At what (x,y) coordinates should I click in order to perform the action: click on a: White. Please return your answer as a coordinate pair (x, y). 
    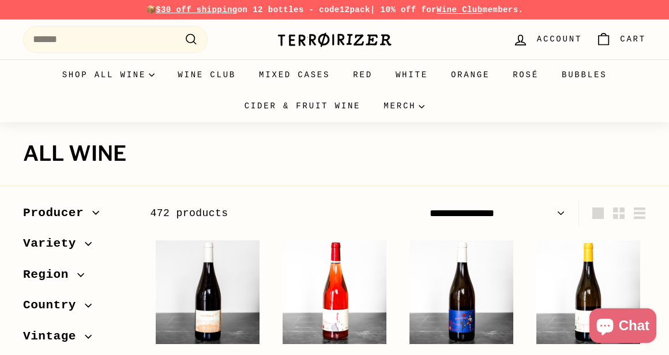
    Looking at the image, I should click on (412, 75).